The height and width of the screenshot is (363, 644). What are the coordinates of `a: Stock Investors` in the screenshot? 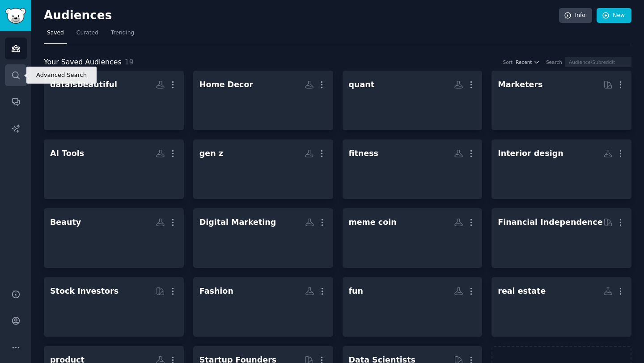 It's located at (114, 306).